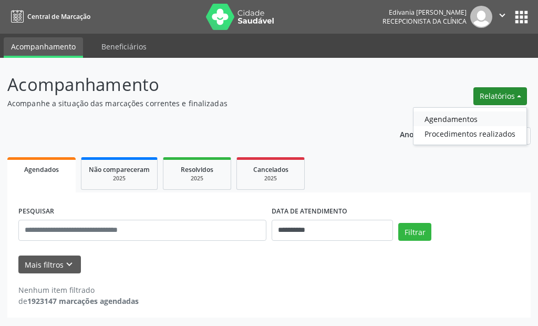  Describe the element at coordinates (78, 301) in the screenshot. I see `div: de` at that location.